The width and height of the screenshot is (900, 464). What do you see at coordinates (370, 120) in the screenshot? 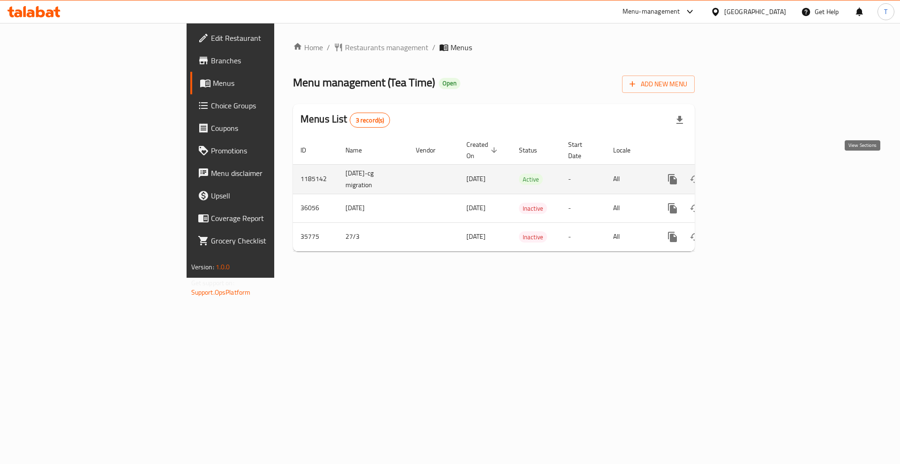
I see `div: Total records count` at bounding box center [370, 120].